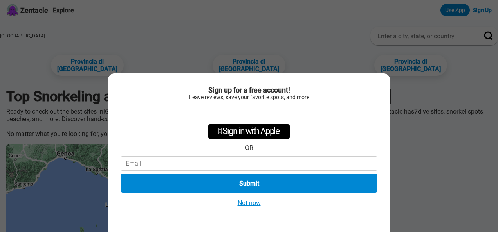 This screenshot has height=232, width=498. Describe the element at coordinates (249, 148) in the screenshot. I see `div: OR` at that location.